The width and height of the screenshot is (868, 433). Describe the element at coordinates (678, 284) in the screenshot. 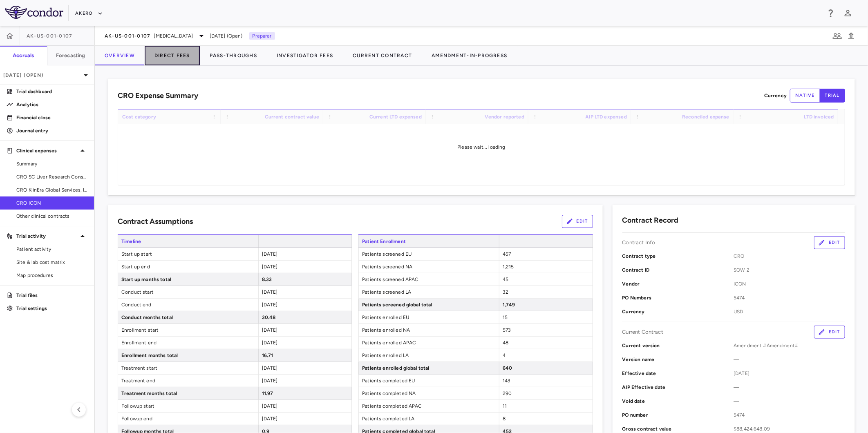

I see `p: Vendor` at that location.